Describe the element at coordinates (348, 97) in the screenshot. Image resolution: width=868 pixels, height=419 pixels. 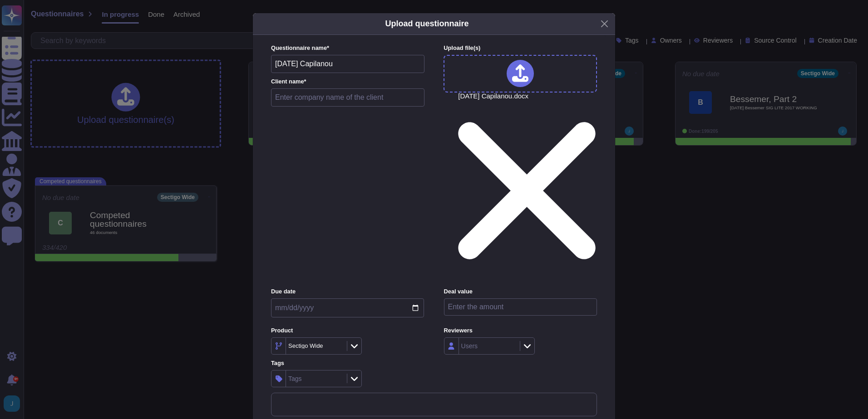
I see `input: Enter company name of the client` at that location.